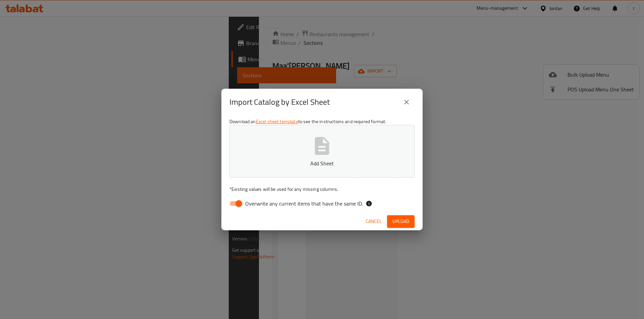 This screenshot has height=319, width=644. What do you see at coordinates (401, 222) in the screenshot?
I see `button: Upload` at bounding box center [401, 222].